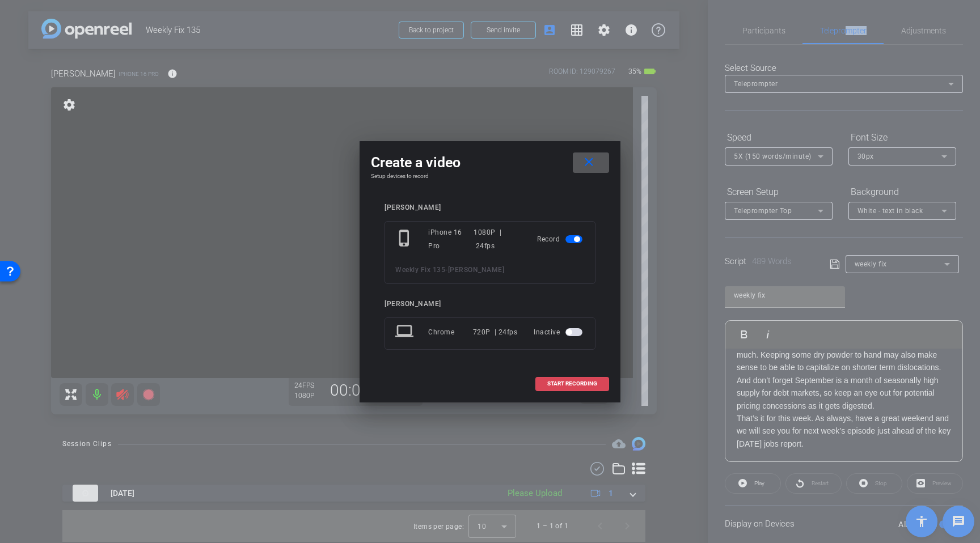  I want to click on h4: Setup devices to record, so click(490, 176).